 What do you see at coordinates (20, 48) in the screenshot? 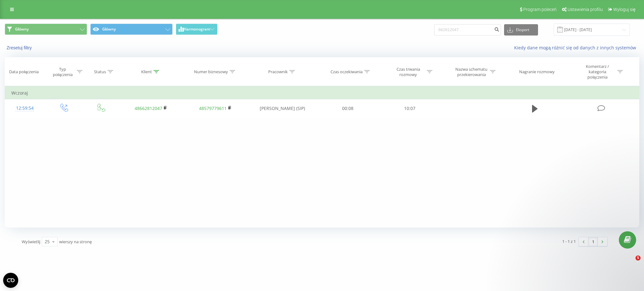
I see `button: Zresetuj filtry` at bounding box center [20, 48].